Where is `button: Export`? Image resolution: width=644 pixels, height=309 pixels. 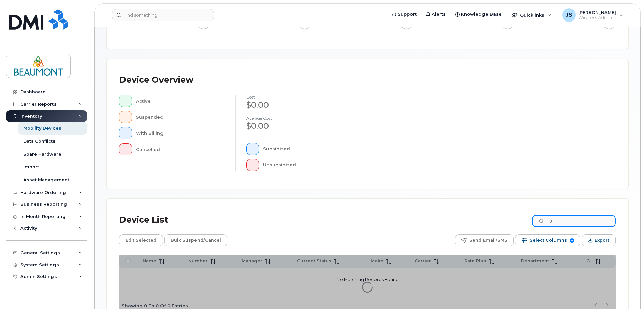
button: Export is located at coordinates (598, 241).